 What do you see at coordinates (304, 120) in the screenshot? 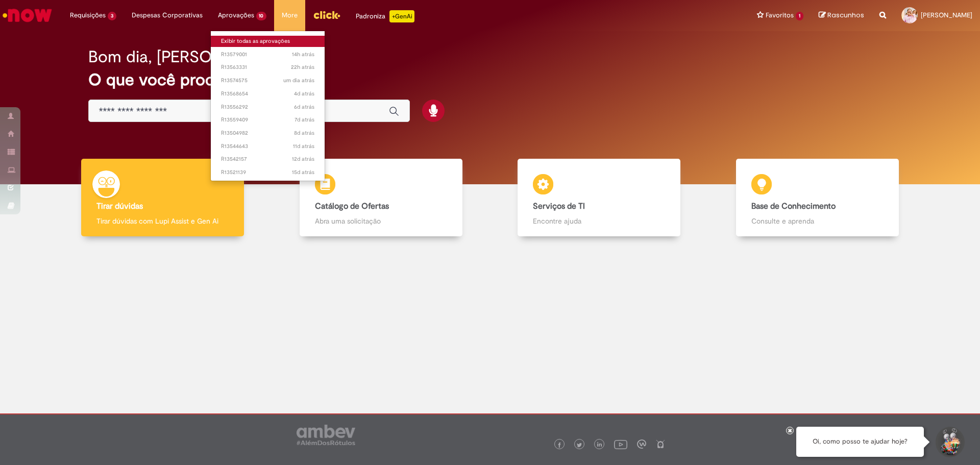
I see `time: 23/09/2025 14:39:26` at bounding box center [304, 120].